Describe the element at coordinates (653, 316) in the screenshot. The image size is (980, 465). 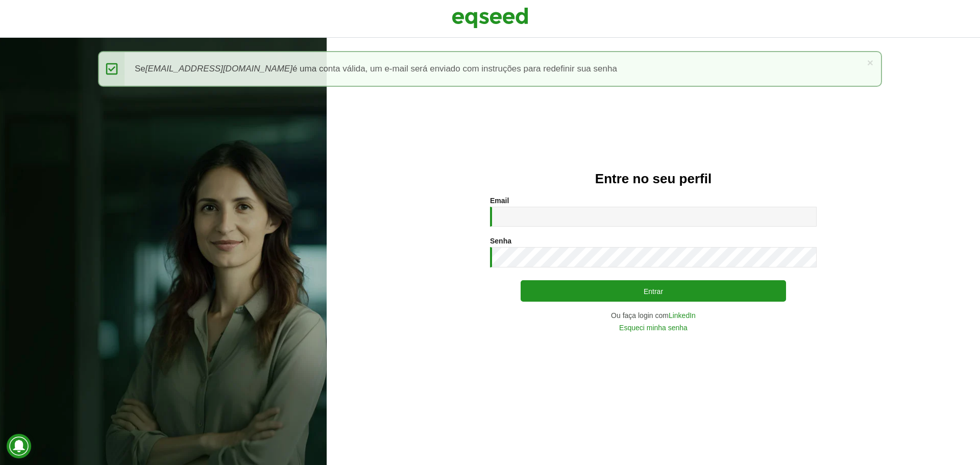
I see `div: Ou faça login com` at that location.